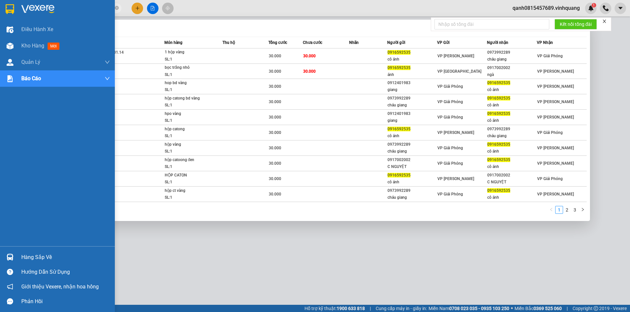 The width and height of the screenshot is (630, 312). I want to click on img: solution-icon, so click(10, 79).